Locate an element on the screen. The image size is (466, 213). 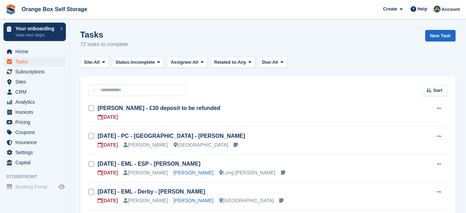
p: View next steps is located at coordinates (36, 35).